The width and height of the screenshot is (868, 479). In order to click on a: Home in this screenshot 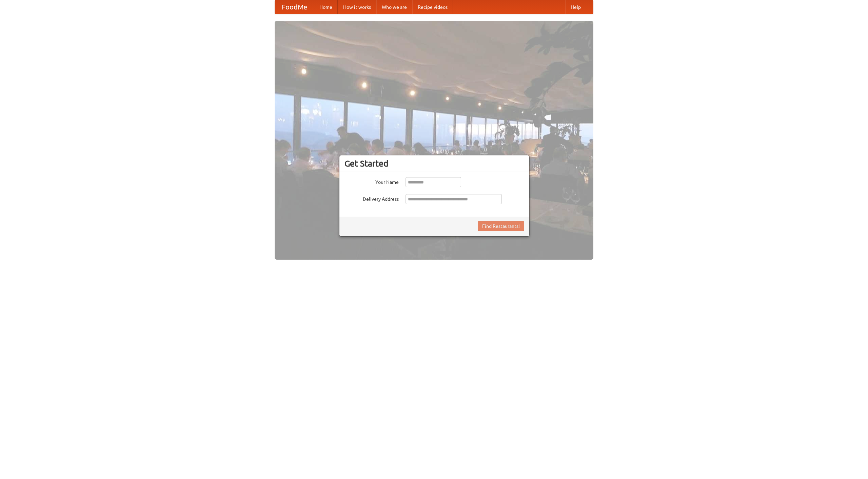, I will do `click(326, 8)`.